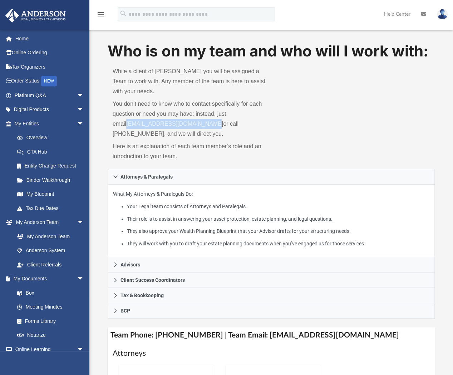 This screenshot has width=453, height=375. I want to click on a: Client Referrals, so click(50, 265).